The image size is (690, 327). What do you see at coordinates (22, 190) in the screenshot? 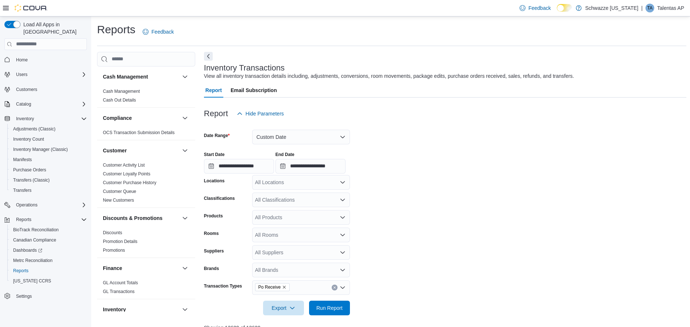
I see `span: Transfers` at bounding box center [22, 190].